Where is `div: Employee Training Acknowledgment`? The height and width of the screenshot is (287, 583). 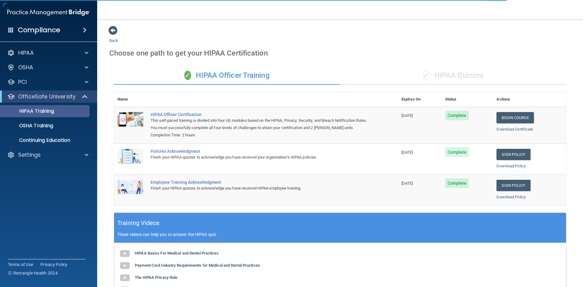
div: Employee Training Acknowledgment is located at coordinates (259, 182).